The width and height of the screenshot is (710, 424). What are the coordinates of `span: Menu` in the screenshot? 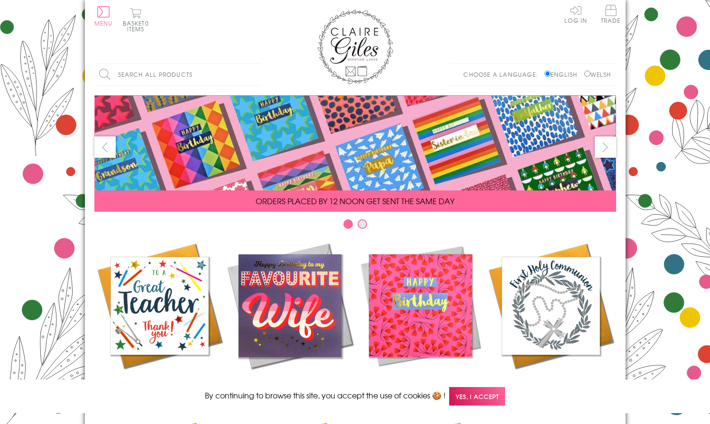 It's located at (103, 23).